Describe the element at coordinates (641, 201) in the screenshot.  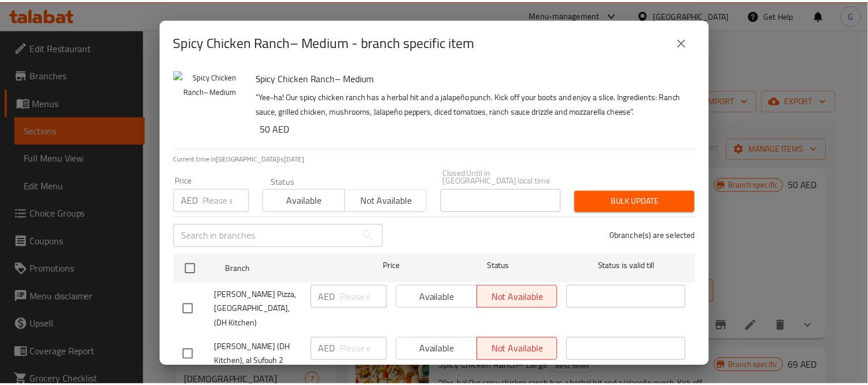
I see `span: Bulk update` at that location.